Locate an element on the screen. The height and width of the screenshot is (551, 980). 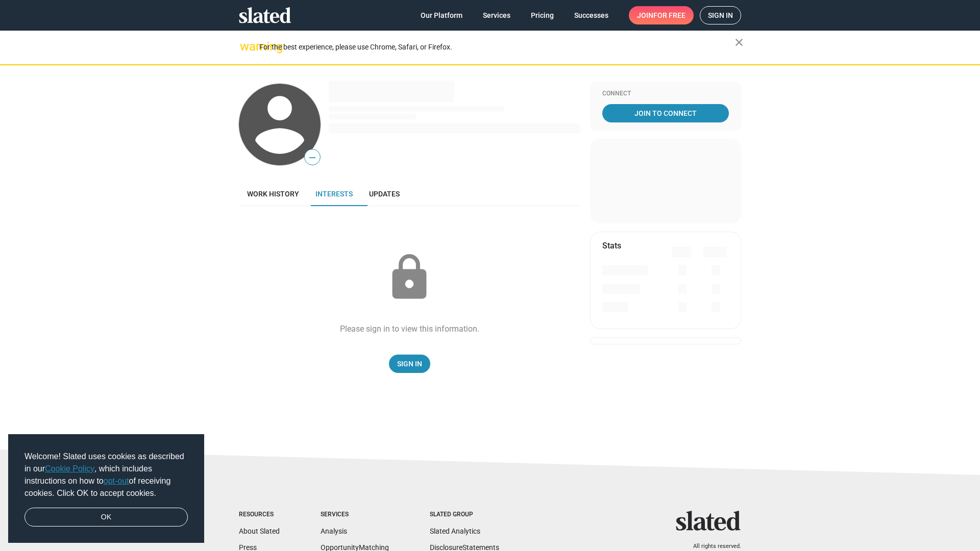
span: Sign in is located at coordinates (720, 15).